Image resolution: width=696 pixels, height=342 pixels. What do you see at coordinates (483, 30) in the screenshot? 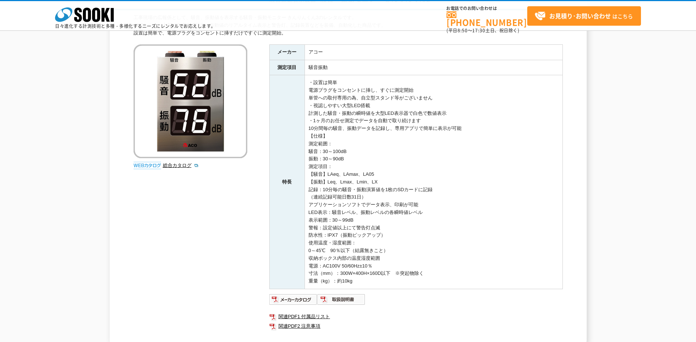
I see `span: (平日 ～ 土日、祝日除く)` at bounding box center [483, 30].